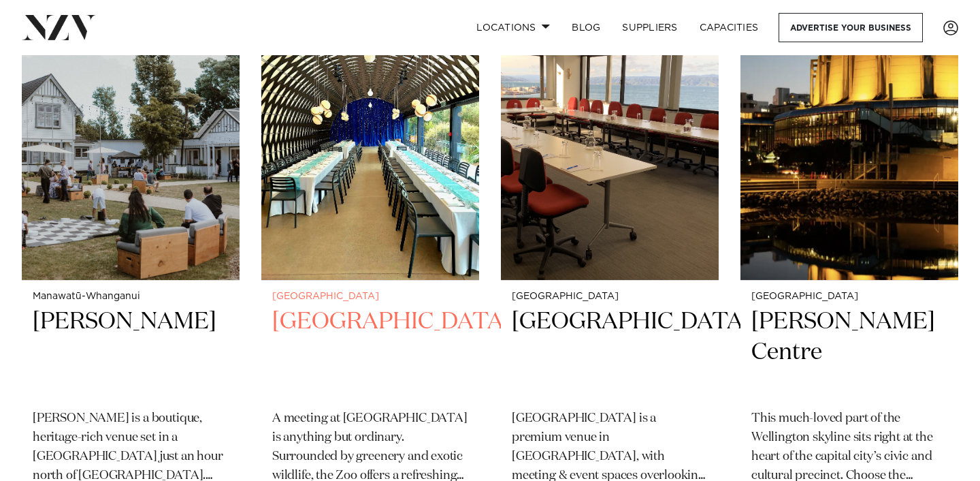 Image resolution: width=980 pixels, height=481 pixels. What do you see at coordinates (59, 27) in the screenshot?
I see `img: nzv-logo.png` at bounding box center [59, 27].